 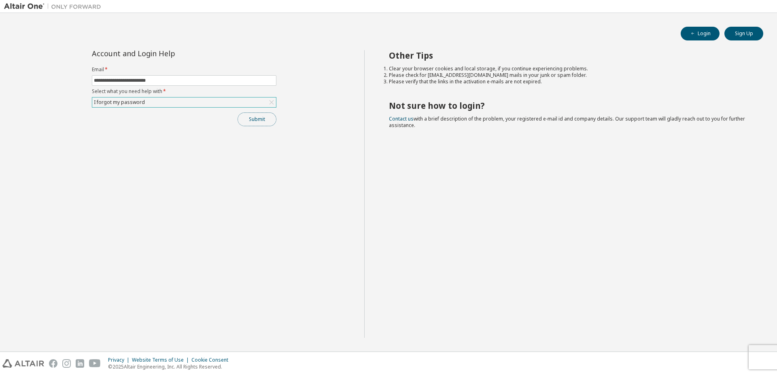 What do you see at coordinates (569, 69) in the screenshot?
I see `li: Clear your browser cookies and local storage, if you continue experiencing problems.` at bounding box center [569, 69].